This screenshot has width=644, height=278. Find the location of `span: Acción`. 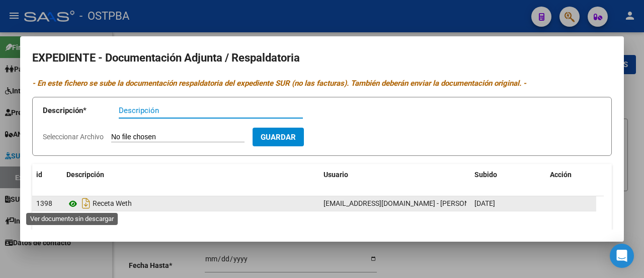

span: Acción is located at coordinates (561, 174).